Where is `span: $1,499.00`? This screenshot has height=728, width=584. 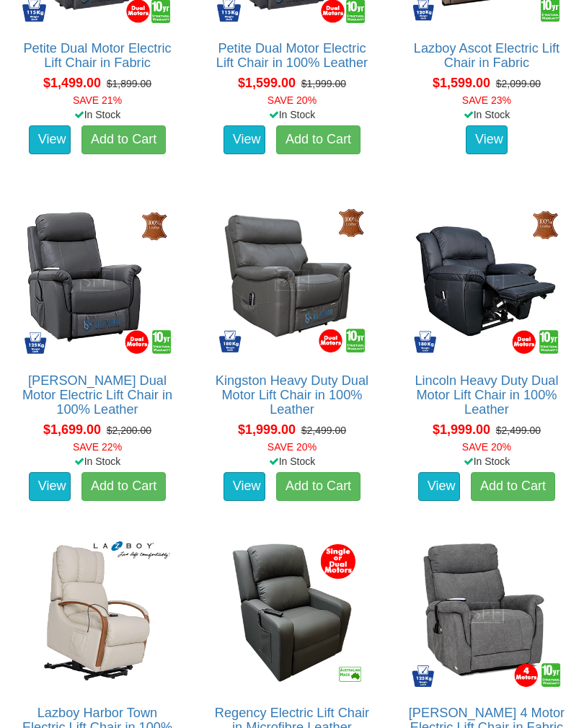
span: $1,499.00 is located at coordinates (72, 83).